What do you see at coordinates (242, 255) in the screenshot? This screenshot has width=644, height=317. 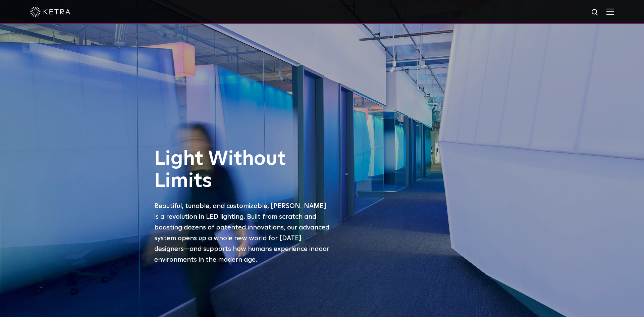 I see `span: —and supports how humans experience indoor environments in the modern age.` at bounding box center [242, 255].